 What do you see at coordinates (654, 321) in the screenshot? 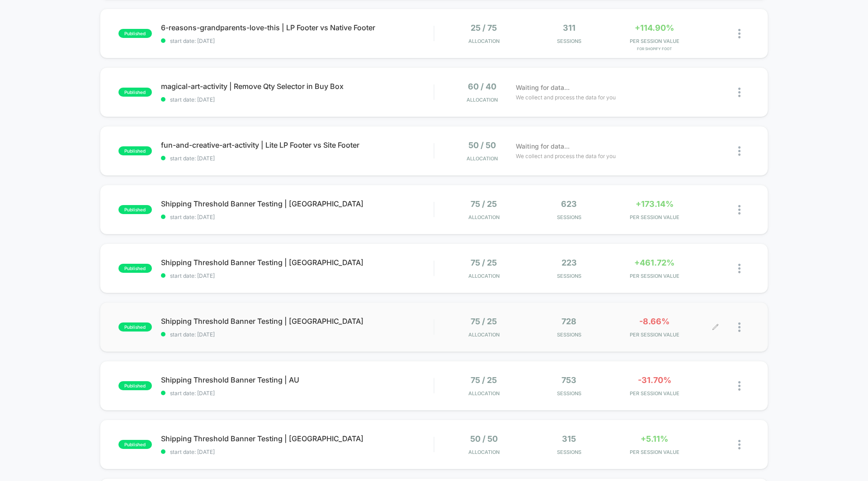
I see `span: -8.66%` at bounding box center [654, 321].